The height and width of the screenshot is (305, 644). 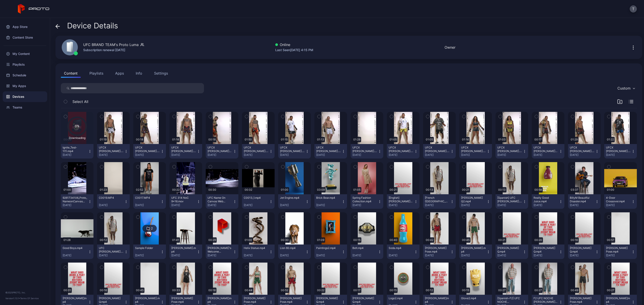 I want to click on div: Logo2.mp4, so click(x=401, y=298).